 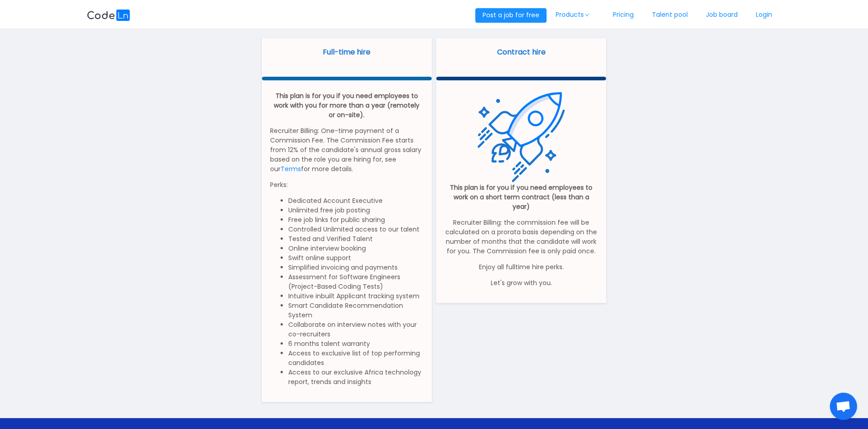 I want to click on p: Enjoy all fulltime hire perks., so click(x=521, y=267).